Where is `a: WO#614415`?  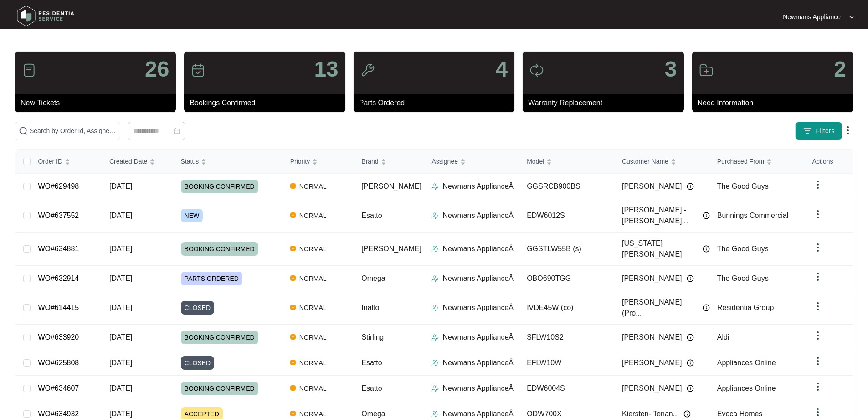 a: WO#614415 is located at coordinates (59, 308).